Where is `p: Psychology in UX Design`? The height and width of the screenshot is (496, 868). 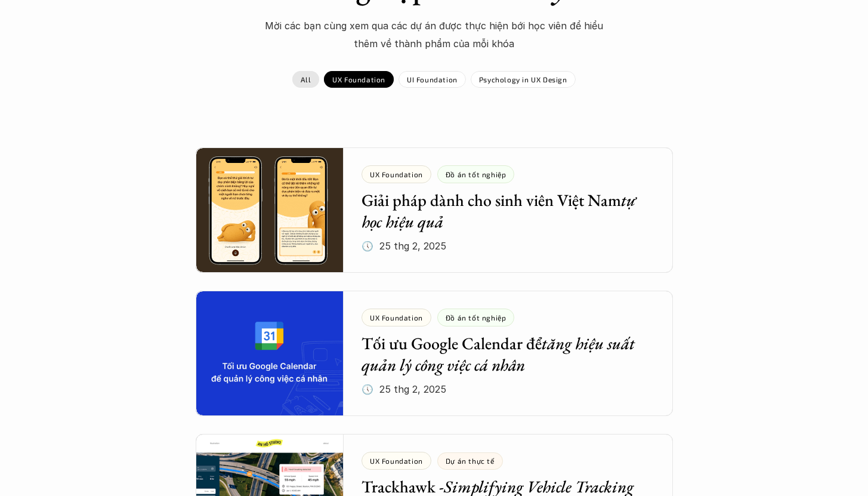 p: Psychology in UX Design is located at coordinates (523, 79).